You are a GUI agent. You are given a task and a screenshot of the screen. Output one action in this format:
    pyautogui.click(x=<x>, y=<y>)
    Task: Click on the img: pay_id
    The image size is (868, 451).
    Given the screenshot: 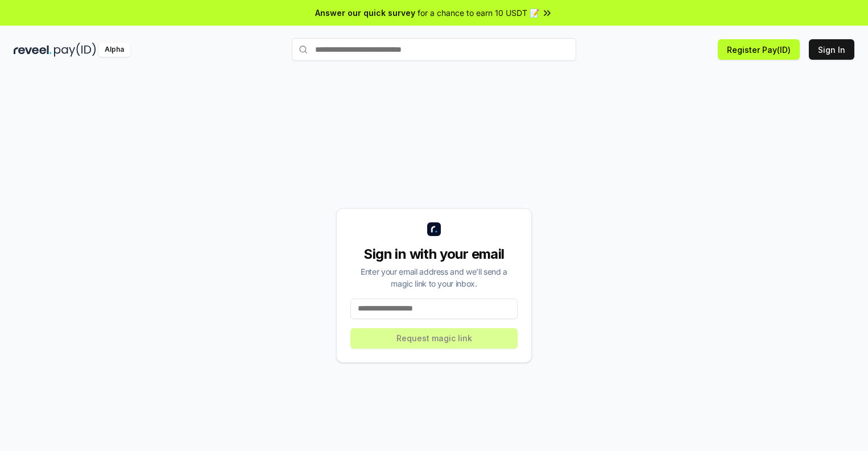 What is the action you would take?
    pyautogui.click(x=75, y=50)
    